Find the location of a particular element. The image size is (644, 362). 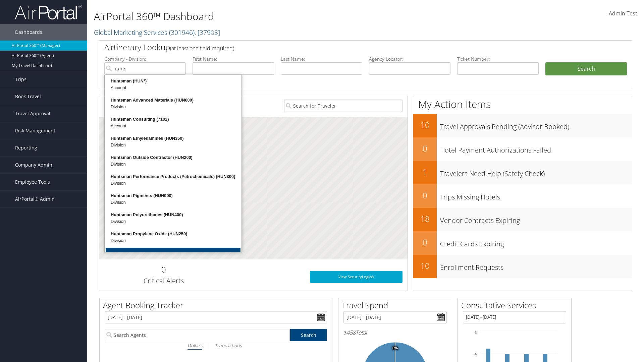

a: Search is located at coordinates (309, 335).